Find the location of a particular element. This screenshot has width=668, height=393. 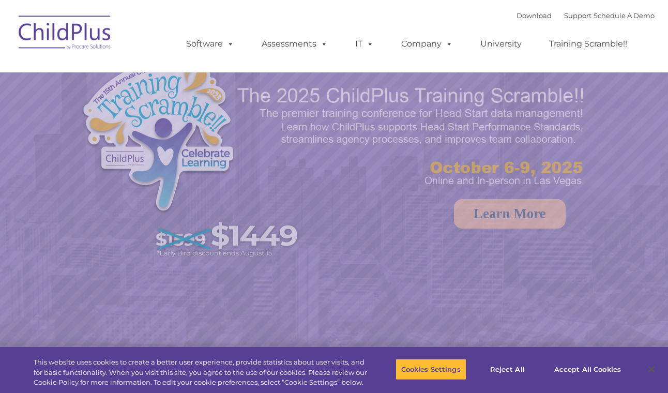

a: Training Scramble!! is located at coordinates (588, 44).